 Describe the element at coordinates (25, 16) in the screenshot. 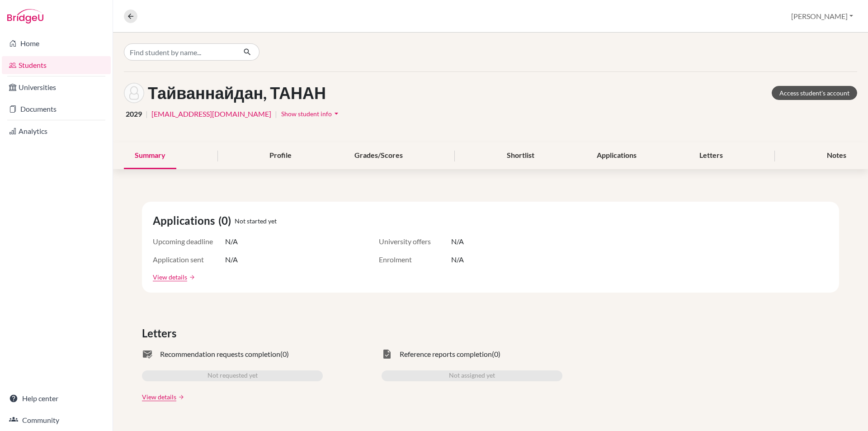

I see `img: Bridge-U` at that location.